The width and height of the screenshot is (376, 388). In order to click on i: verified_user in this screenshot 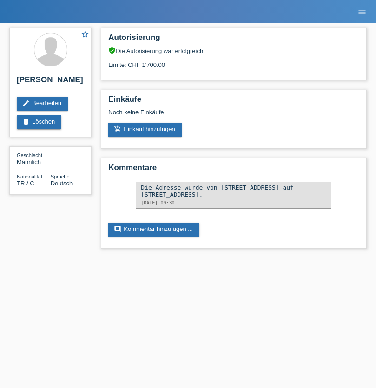, I will do `click(112, 51)`.